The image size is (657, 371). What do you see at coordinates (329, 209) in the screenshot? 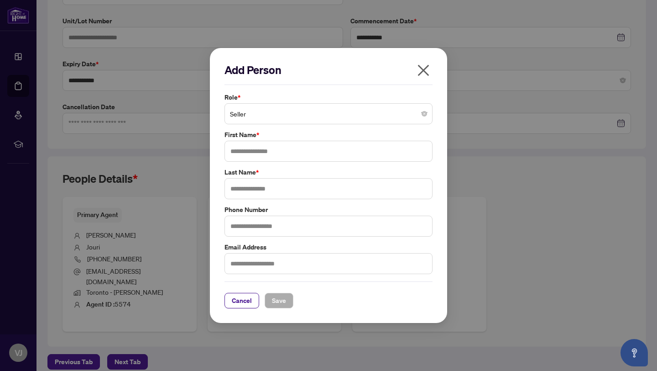
I see `label: Phone Number` at bounding box center [329, 209].